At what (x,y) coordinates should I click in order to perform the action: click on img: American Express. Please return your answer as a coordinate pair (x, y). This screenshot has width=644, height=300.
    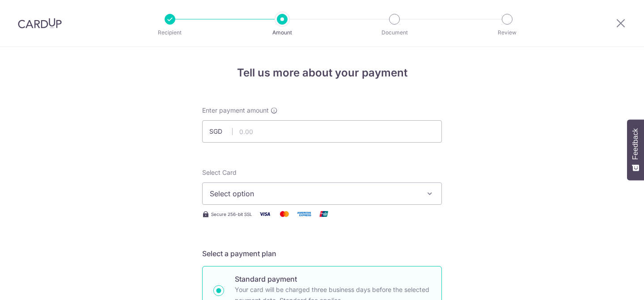
    Looking at the image, I should click on (304, 213).